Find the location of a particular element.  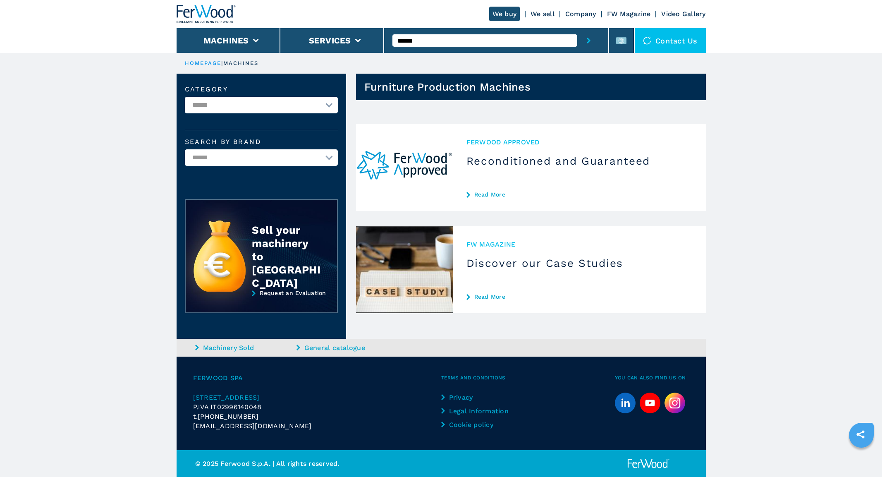

a: FW Magazine is located at coordinates (629, 14).